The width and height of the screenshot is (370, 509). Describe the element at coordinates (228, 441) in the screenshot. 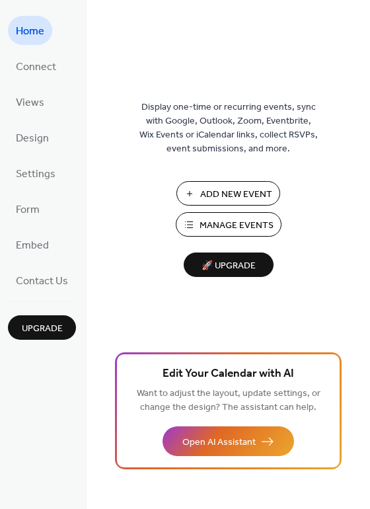

I see `button: Open AI Assistant` at that location.